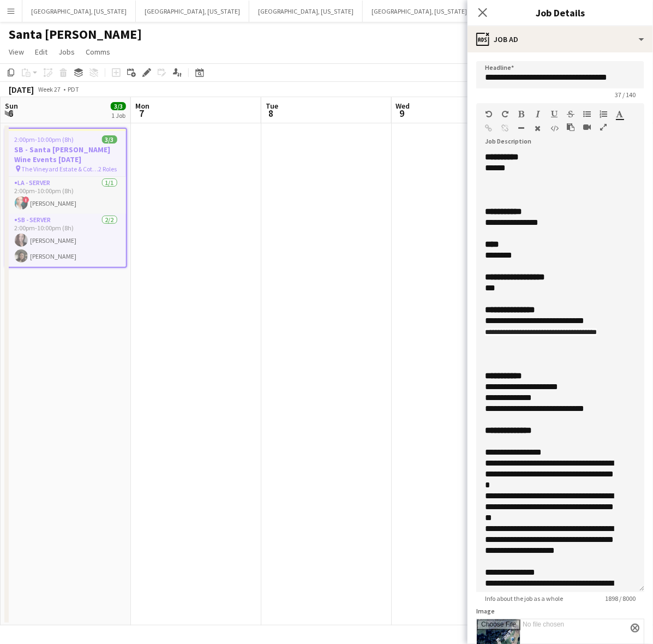 This screenshot has height=644, width=653. What do you see at coordinates (521, 114) in the screenshot?
I see `button: Bold` at bounding box center [521, 114].